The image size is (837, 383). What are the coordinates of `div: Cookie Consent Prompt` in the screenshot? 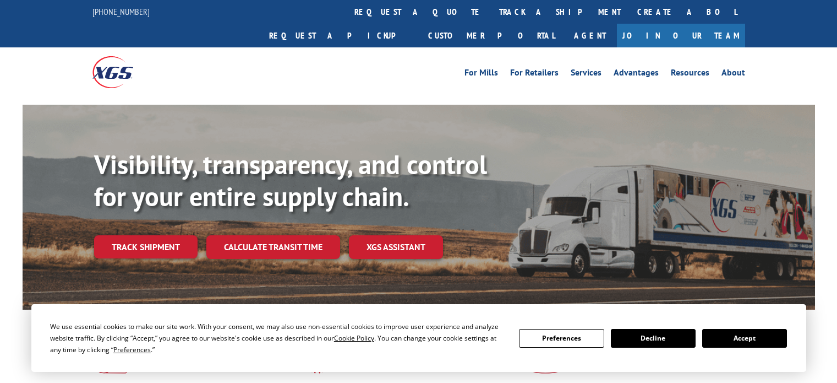 It's located at (419, 338).